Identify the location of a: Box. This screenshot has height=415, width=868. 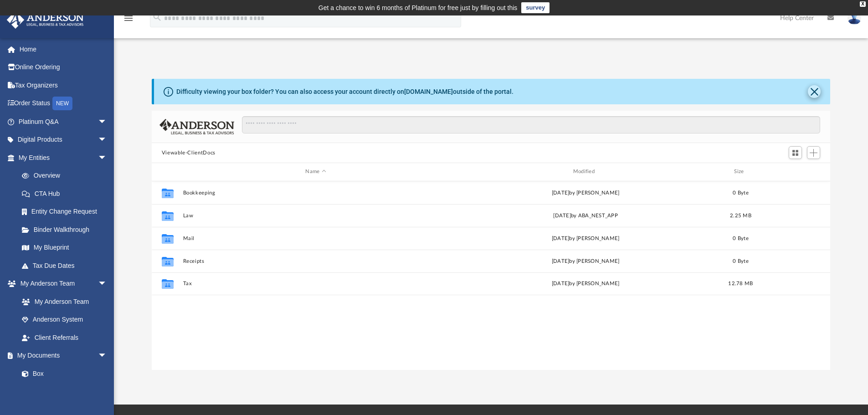
(62, 374).